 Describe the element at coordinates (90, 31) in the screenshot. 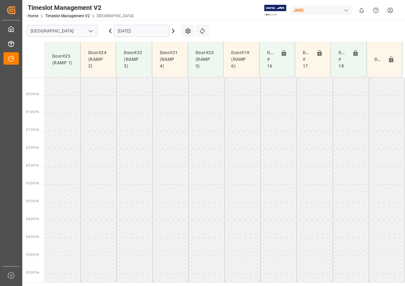

I see `button: open menu` at that location.